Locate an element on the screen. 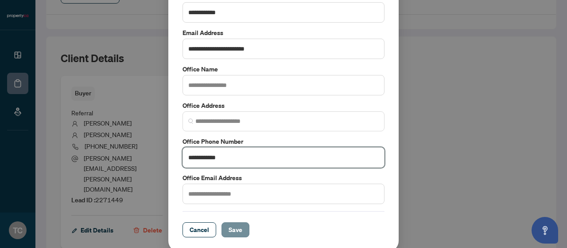  label: Email Address is located at coordinates (283, 33).